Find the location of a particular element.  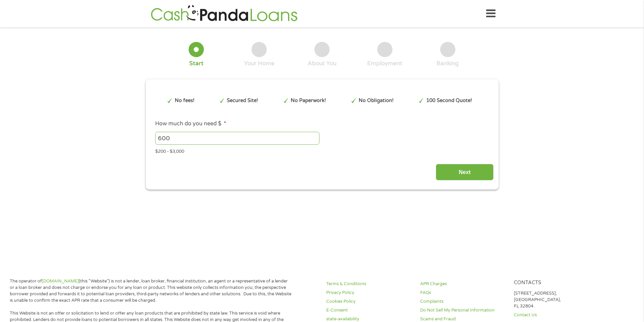

a: E-Consent is located at coordinates (369, 310).